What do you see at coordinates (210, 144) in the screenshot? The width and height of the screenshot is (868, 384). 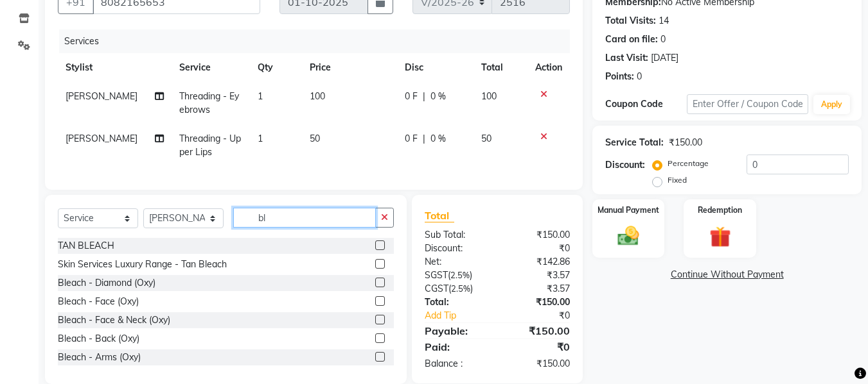 I see `span: Threading - Upper Lips` at bounding box center [210, 144].